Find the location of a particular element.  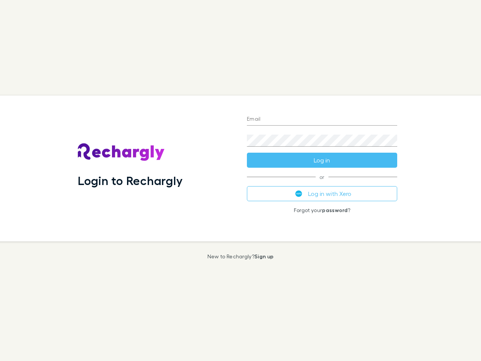

img: Xero's logo is located at coordinates (299, 194).